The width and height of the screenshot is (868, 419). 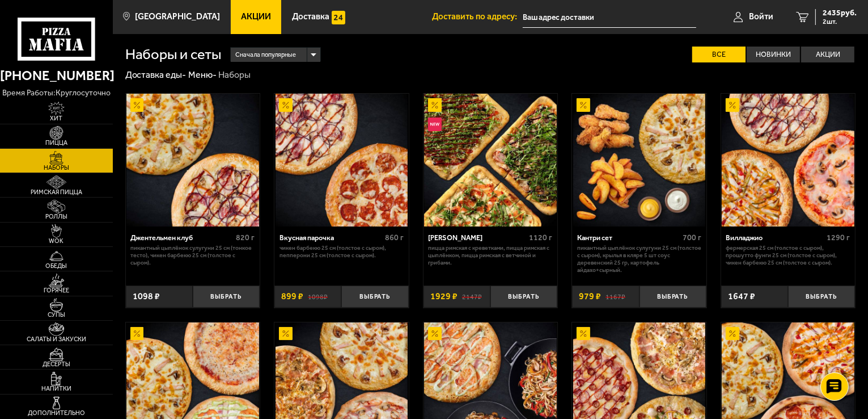 I want to click on input: Ваш адрес доставки, so click(x=610, y=17).